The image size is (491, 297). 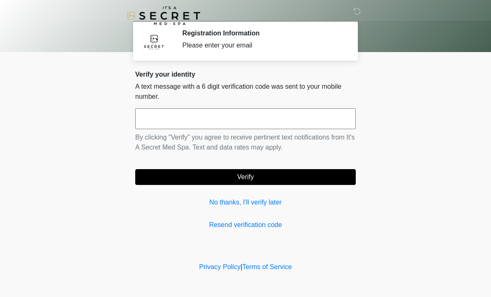 I want to click on p: By clicking "Verify" you agree to receive pertinent text notifications from It's A Secret Med Spa..., so click(x=246, y=142).